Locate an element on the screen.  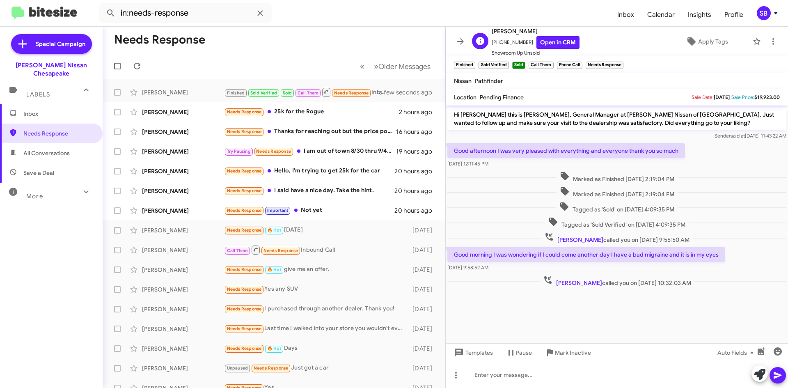
span: Finished is located at coordinates (236, 93).